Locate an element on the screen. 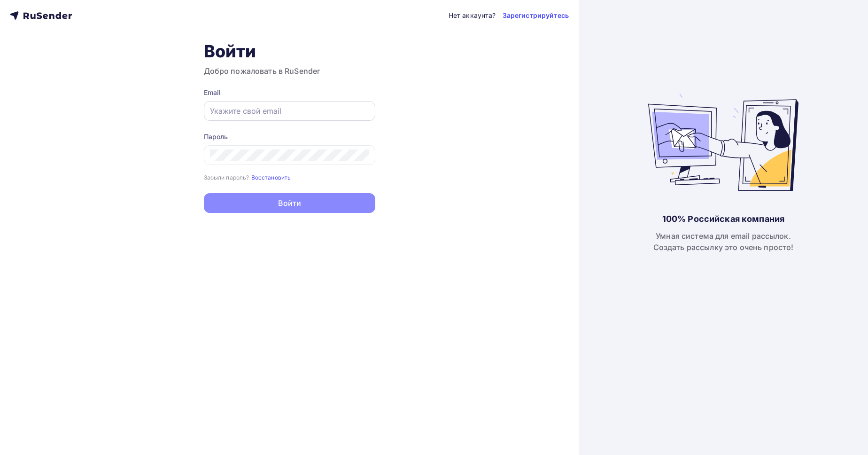  a: Зарегистрируйтесь is located at coordinates (536, 16).